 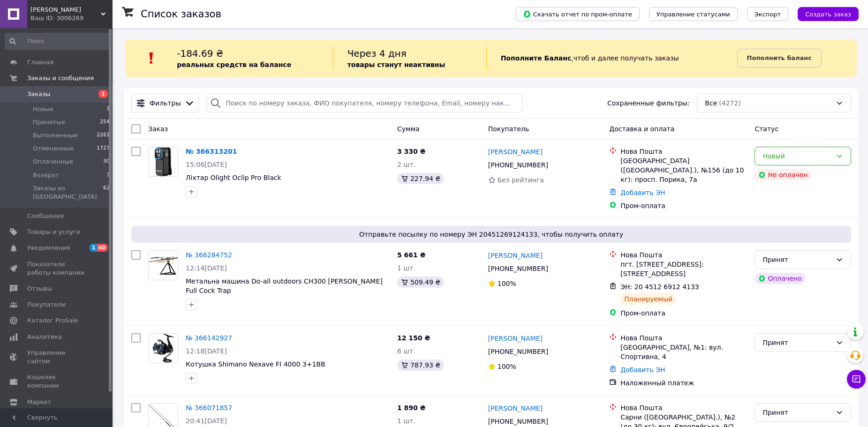 I want to click on a: Добавить ЭН, so click(x=643, y=370).